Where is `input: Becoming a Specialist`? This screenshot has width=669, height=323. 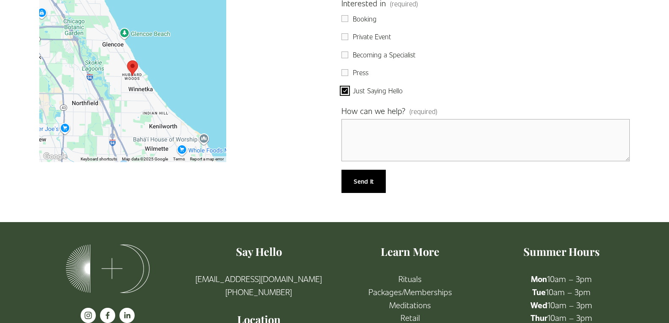 input: Becoming a Specialist is located at coordinates (345, 55).